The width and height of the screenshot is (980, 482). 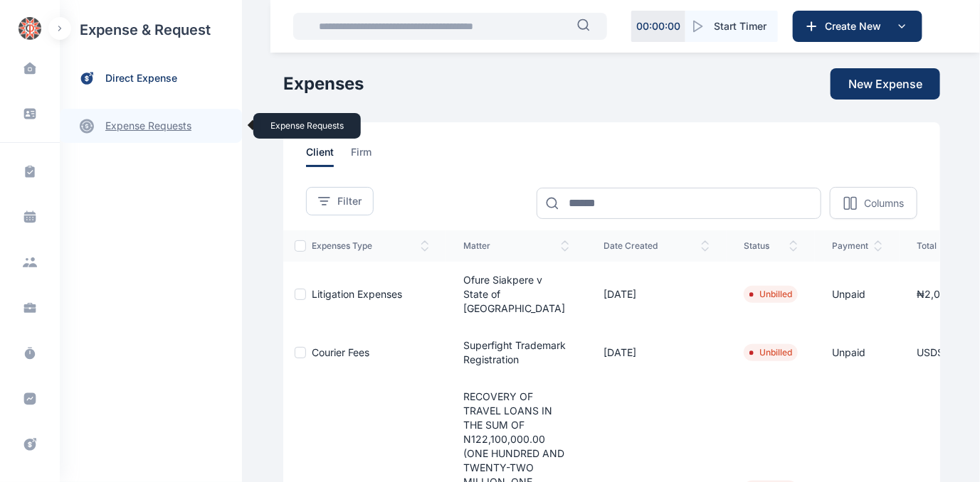 I want to click on span: Start Timer, so click(x=740, y=27).